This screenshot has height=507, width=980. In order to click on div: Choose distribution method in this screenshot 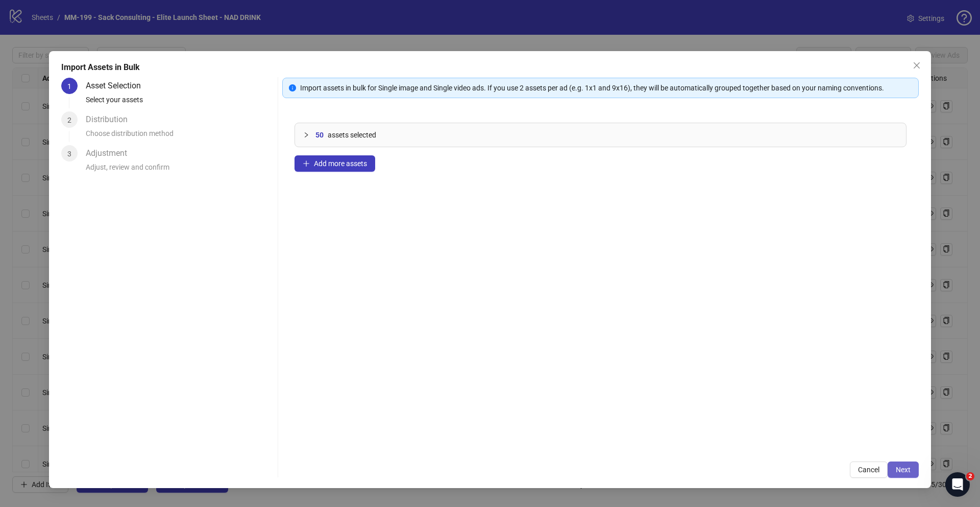, I will do `click(180, 136)`.